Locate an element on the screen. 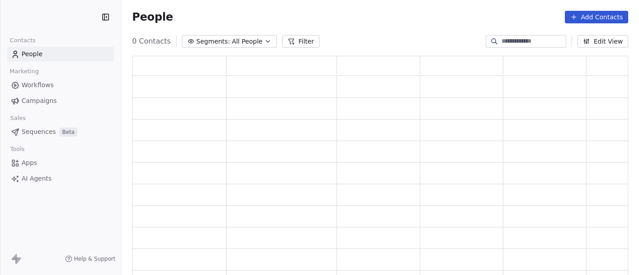 The height and width of the screenshot is (275, 639). a: Campaigns is located at coordinates (60, 101).